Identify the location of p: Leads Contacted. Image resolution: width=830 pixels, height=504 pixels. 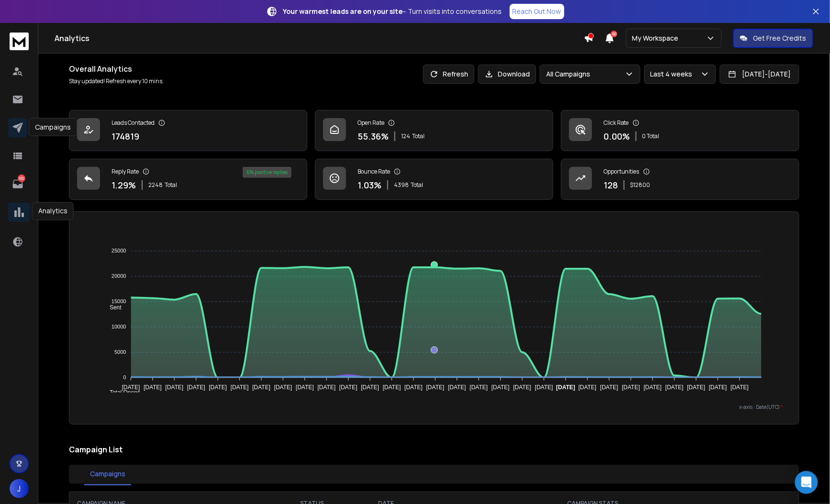
(133, 123).